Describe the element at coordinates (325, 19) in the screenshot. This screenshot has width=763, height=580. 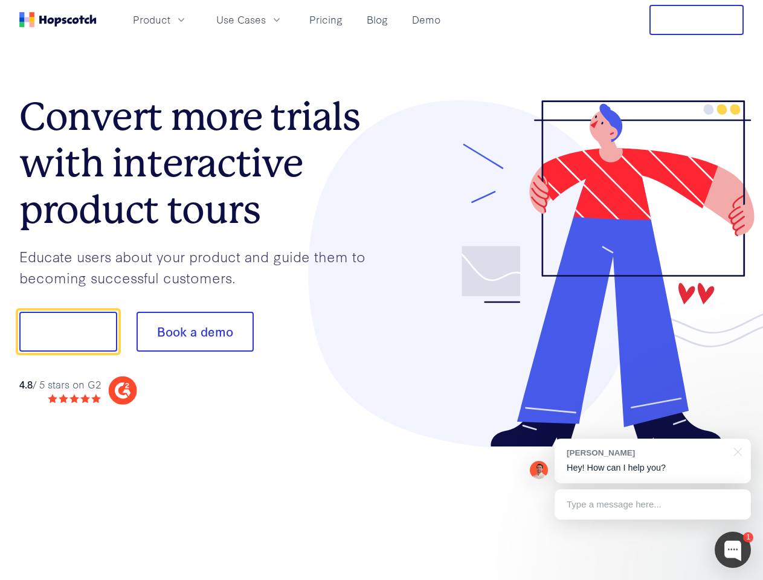
I see `a: Pricing` at that location.